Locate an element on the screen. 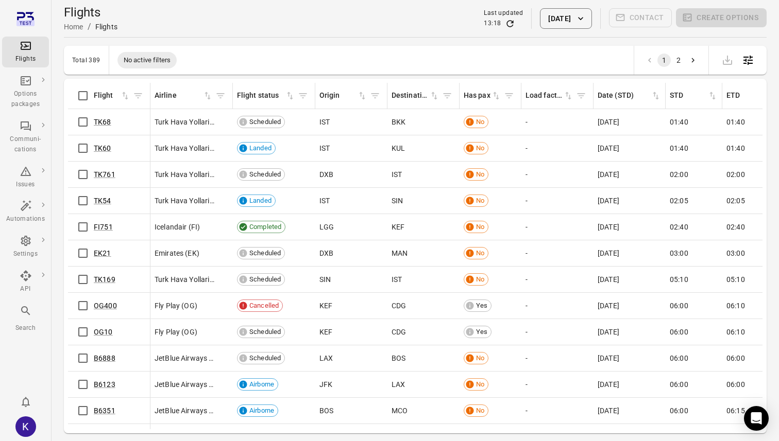  div: Total 389 is located at coordinates (86, 60).